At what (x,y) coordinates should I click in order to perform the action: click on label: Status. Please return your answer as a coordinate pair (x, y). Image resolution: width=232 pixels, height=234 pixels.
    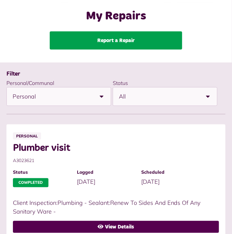
    Looking at the image, I should click on (120, 83).